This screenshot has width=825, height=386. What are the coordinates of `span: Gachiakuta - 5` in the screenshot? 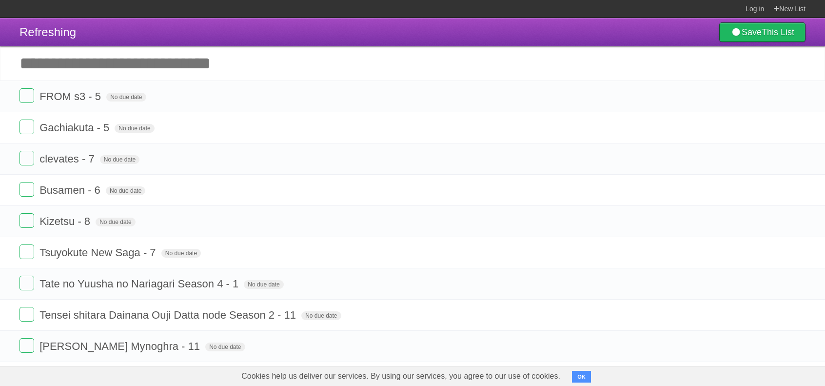 It's located at (76, 127).